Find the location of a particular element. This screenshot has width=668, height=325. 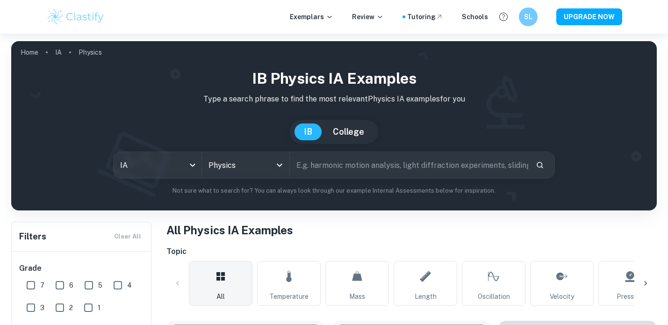

a: Clastify logo is located at coordinates (76, 17).